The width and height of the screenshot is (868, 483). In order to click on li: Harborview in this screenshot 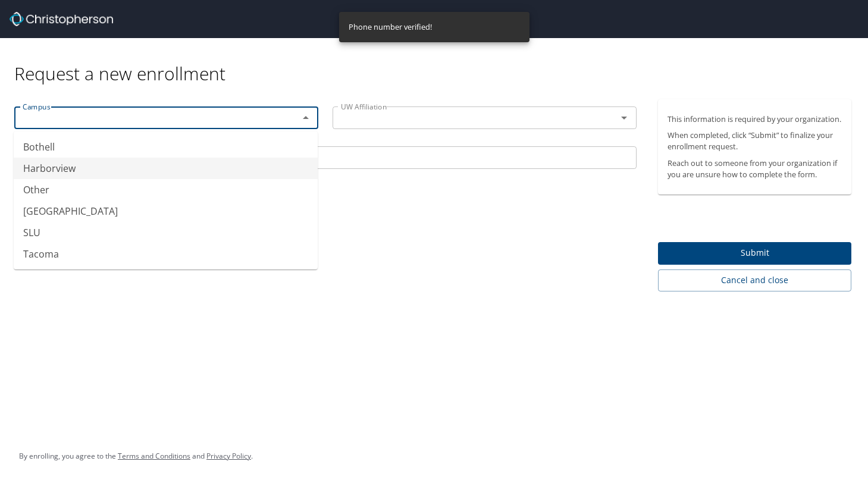, I will do `click(165, 168)`.